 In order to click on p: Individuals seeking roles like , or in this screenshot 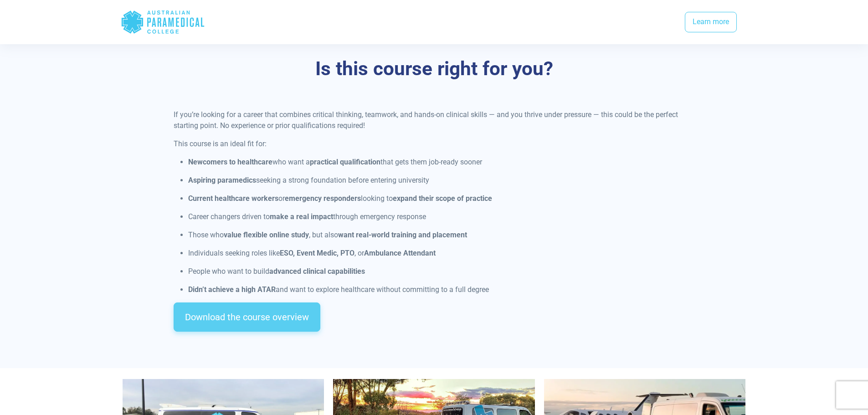, I will do `click(442, 253)`.